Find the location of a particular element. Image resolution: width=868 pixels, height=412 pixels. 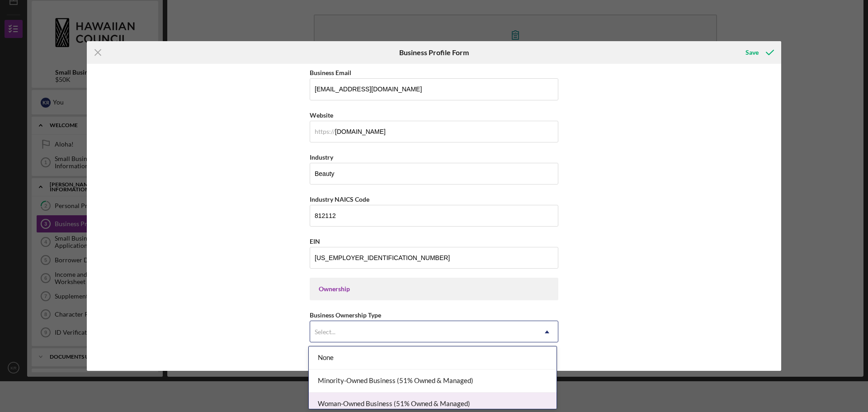

div: Minority-Owned Business (51% Owned & Managed) is located at coordinates (433, 381).